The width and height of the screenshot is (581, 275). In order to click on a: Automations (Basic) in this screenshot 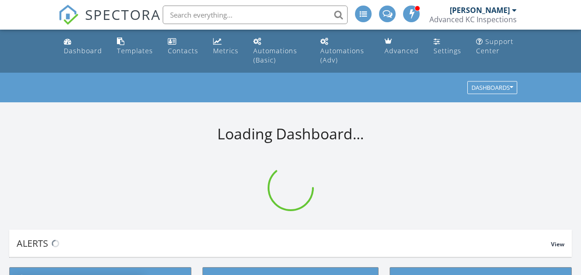, I will do `click(280, 51)`.